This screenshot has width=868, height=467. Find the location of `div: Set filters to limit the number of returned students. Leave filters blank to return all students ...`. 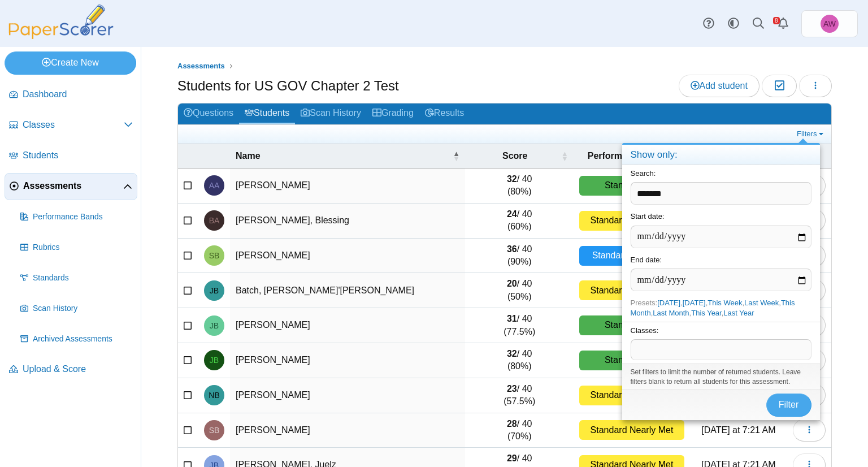

div: Set filters to limit the number of returned students. Leave filters blank to return all students ... is located at coordinates (721, 376).